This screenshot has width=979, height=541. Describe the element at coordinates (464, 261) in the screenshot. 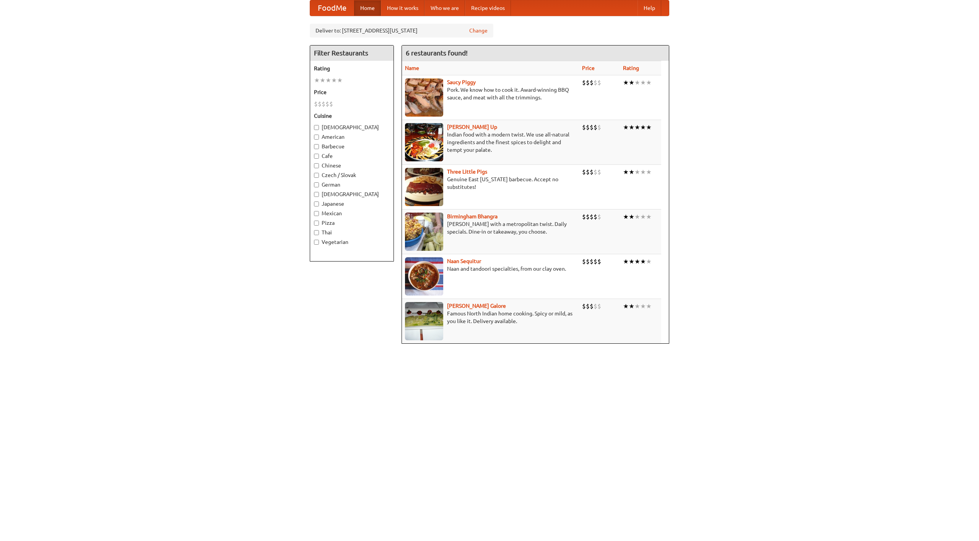

I see `b: Naan Sequitur` at that location.